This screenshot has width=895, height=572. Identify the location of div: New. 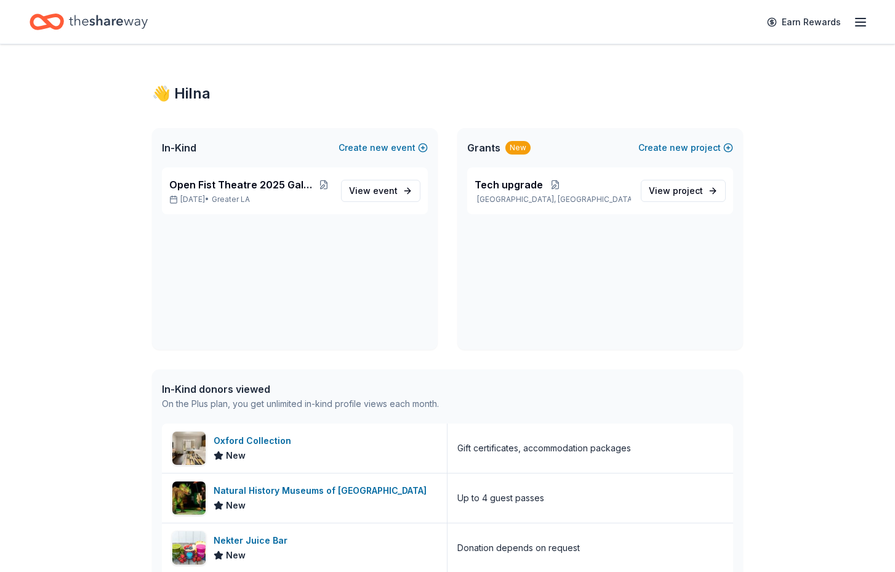
(518, 148).